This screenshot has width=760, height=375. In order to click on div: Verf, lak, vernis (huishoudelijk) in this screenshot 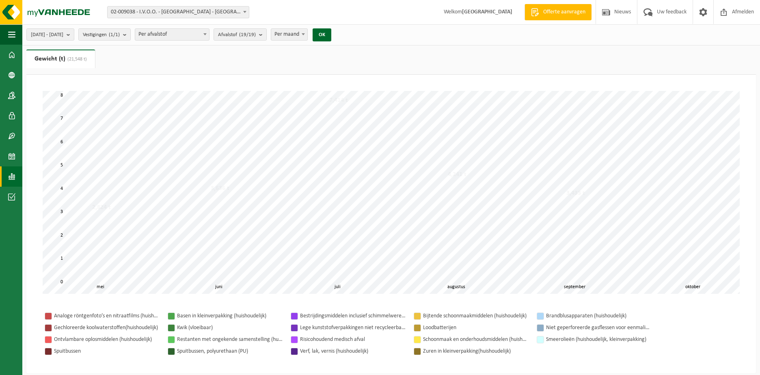, I will do `click(353, 351)`.